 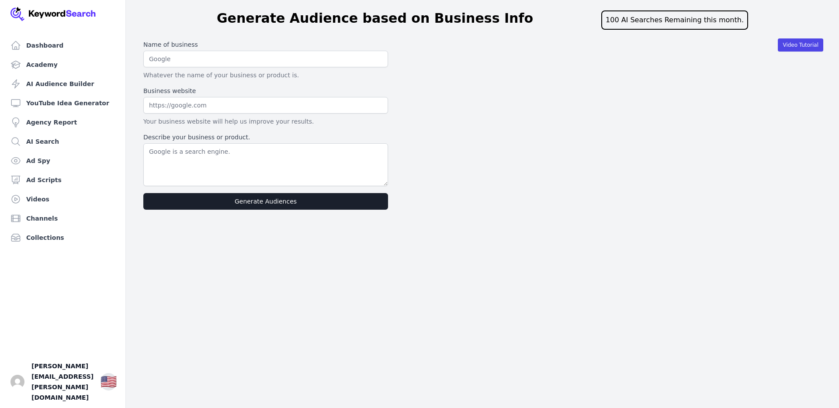 What do you see at coordinates (266, 137) in the screenshot?
I see `label: Describe your business or product.` at bounding box center [266, 137].